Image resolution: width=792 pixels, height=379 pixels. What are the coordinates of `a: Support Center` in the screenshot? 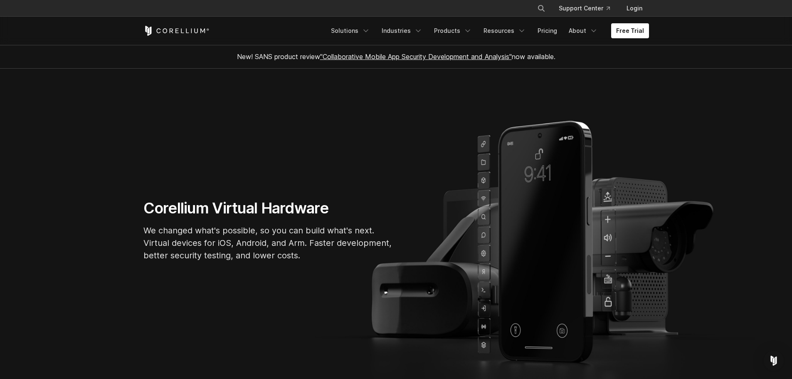 It's located at (584, 8).